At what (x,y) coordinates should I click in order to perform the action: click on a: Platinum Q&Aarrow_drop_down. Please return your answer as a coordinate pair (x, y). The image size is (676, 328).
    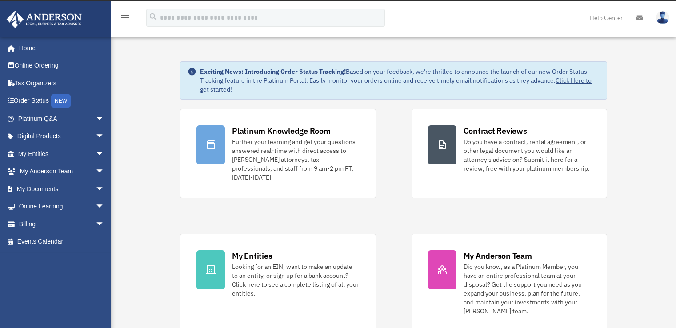
    Looking at the image, I should click on (62, 119).